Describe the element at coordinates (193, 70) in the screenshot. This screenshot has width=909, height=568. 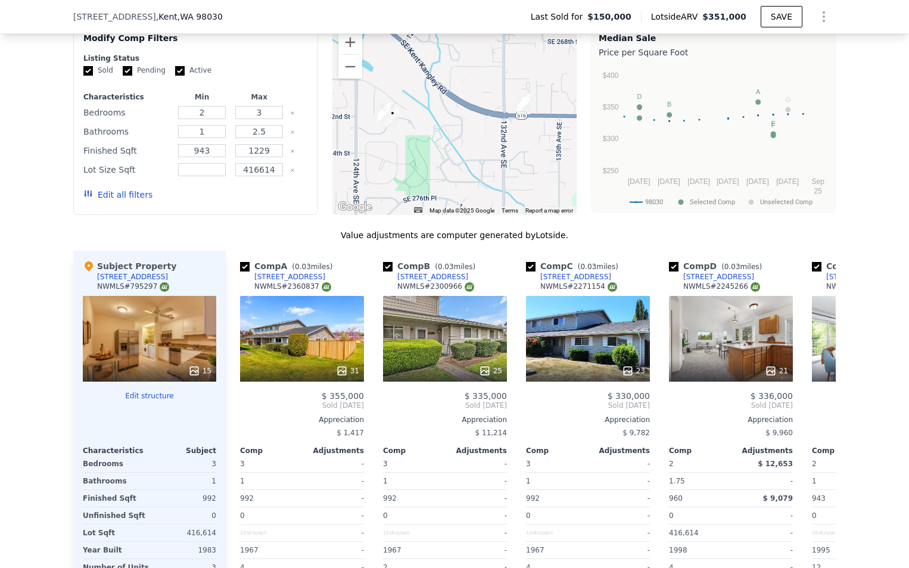
I see `label: Active` at that location.